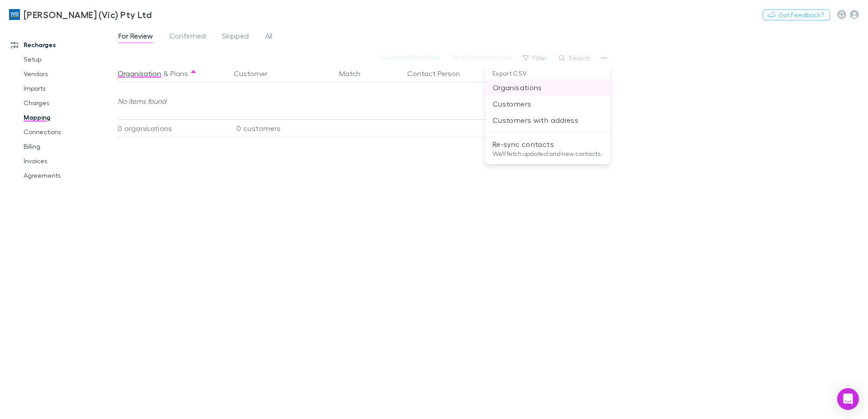 This screenshot has width=868, height=419. What do you see at coordinates (547, 87) in the screenshot?
I see `p: Organisations` at bounding box center [547, 87].